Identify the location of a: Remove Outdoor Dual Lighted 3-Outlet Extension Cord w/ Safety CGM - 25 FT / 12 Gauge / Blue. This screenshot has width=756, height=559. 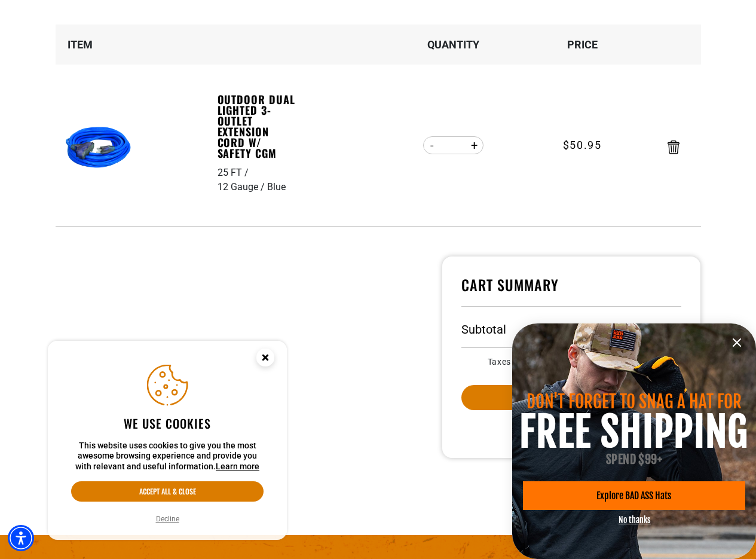
(674, 147).